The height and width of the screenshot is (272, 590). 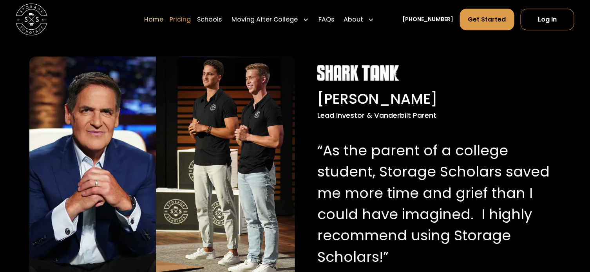 What do you see at coordinates (210, 20) in the screenshot?
I see `a: Schools` at bounding box center [210, 20].